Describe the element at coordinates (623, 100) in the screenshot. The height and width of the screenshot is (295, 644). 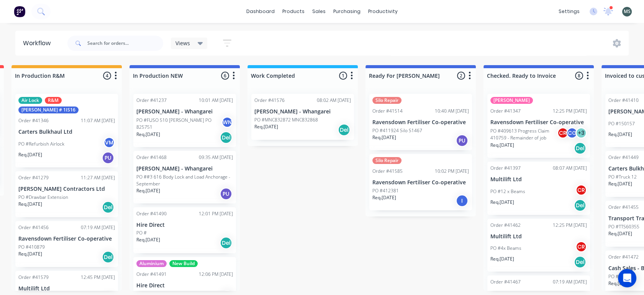
I see `div: Order #41410` at that location.